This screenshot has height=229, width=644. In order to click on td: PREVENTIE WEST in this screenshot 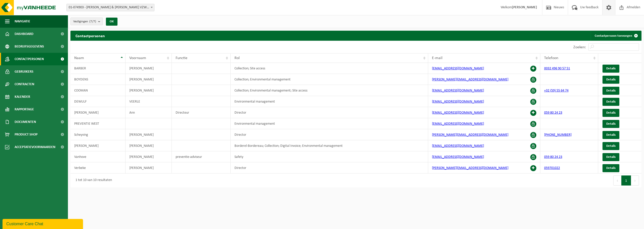, I will do `click(98, 124)`.